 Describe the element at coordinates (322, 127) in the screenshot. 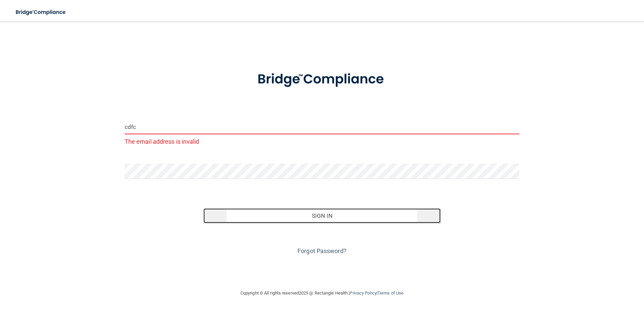

I see `input: Email` at that location.